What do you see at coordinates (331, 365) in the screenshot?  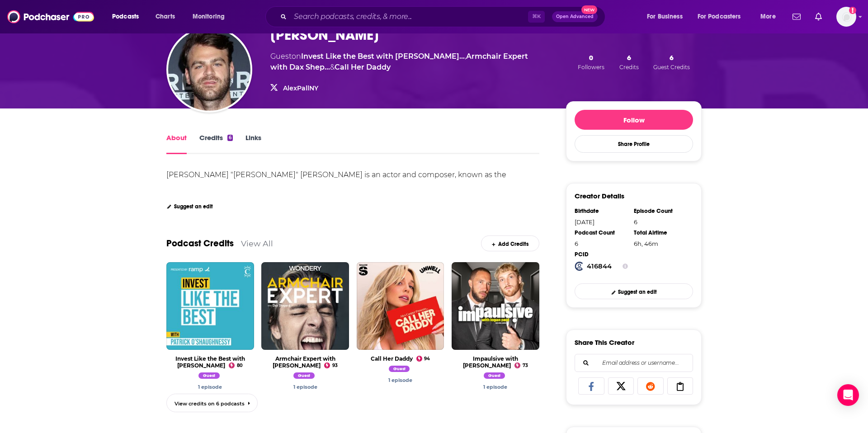 I see `a: 93` at bounding box center [331, 365].